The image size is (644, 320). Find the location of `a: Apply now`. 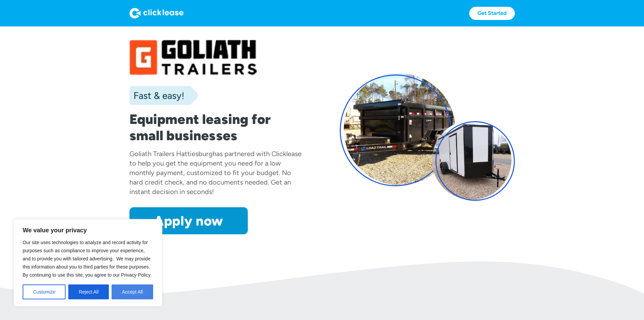

a: Apply now is located at coordinates (189, 221).